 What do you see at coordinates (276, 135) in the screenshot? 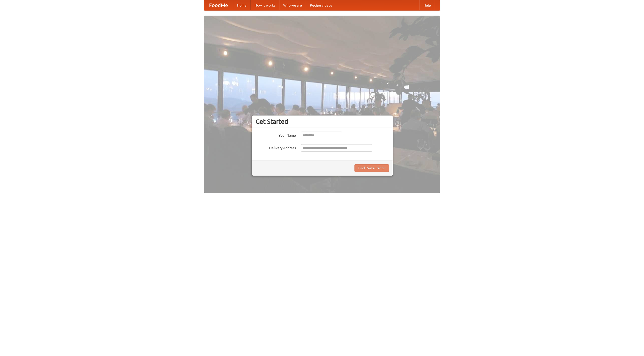
I see `label: Your Name` at bounding box center [276, 135].